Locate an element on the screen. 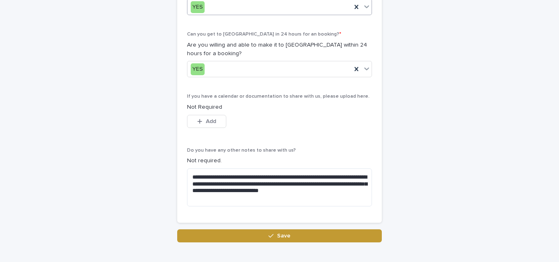  span: Add is located at coordinates (211, 121).